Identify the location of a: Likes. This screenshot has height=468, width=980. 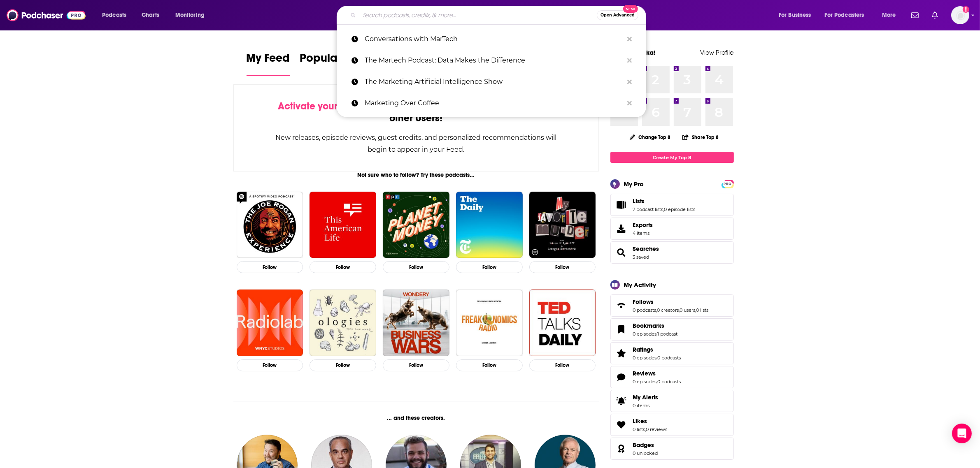
(621, 425).